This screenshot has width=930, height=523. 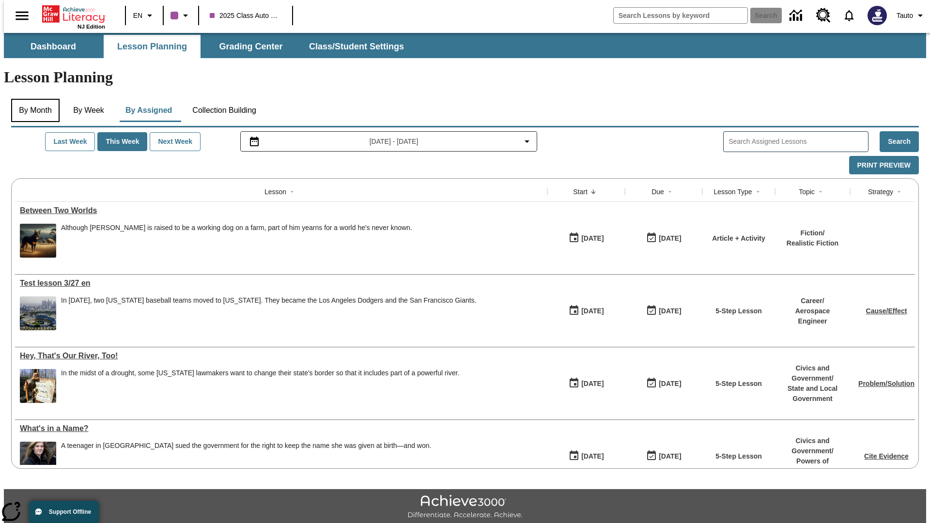 What do you see at coordinates (877, 16) in the screenshot?
I see `button: Select a new avatar` at bounding box center [877, 16].